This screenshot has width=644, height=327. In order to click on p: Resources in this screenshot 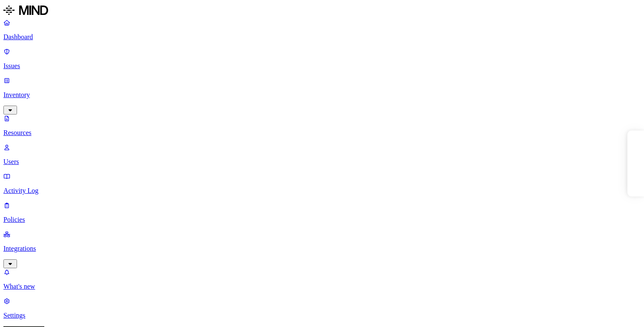, I will do `click(322, 133)`.